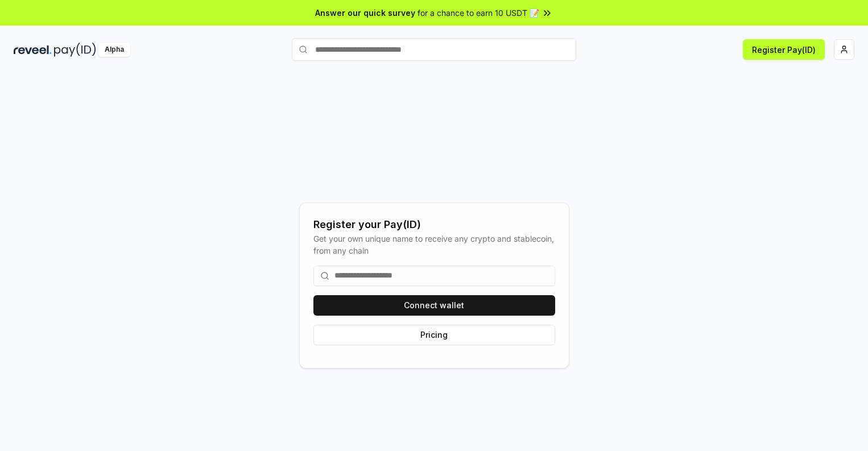 The width and height of the screenshot is (868, 451). What do you see at coordinates (434, 224) in the screenshot?
I see `div: Register your Pay(ID)` at bounding box center [434, 224].